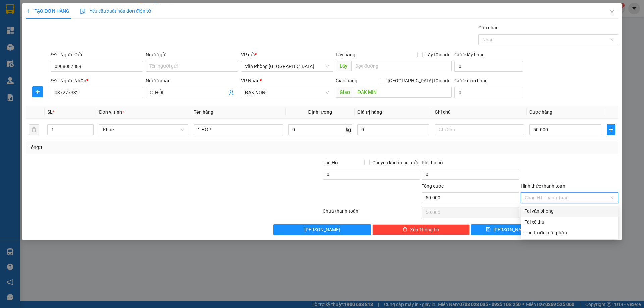 This screenshot has width=644, height=308. Describe the element at coordinates (348, 130) in the screenshot. I see `span: kg` at that location.